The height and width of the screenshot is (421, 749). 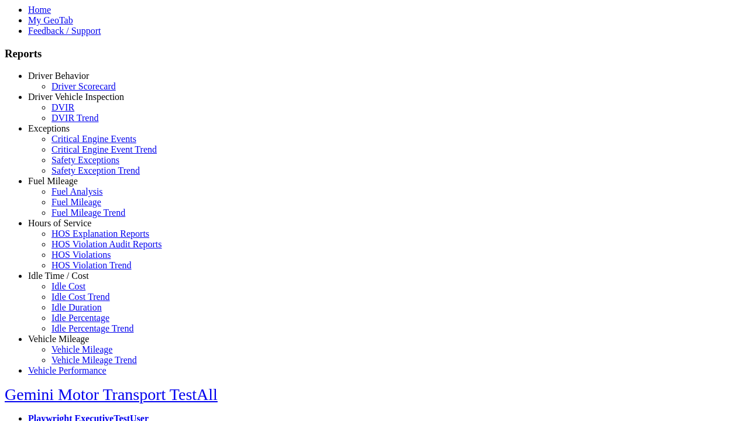 I want to click on a: Vehicle Mileage Trend, so click(x=94, y=360).